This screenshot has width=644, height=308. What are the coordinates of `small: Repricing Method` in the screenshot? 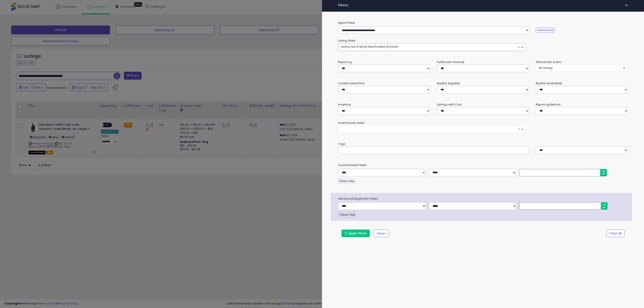 It's located at (548, 104).